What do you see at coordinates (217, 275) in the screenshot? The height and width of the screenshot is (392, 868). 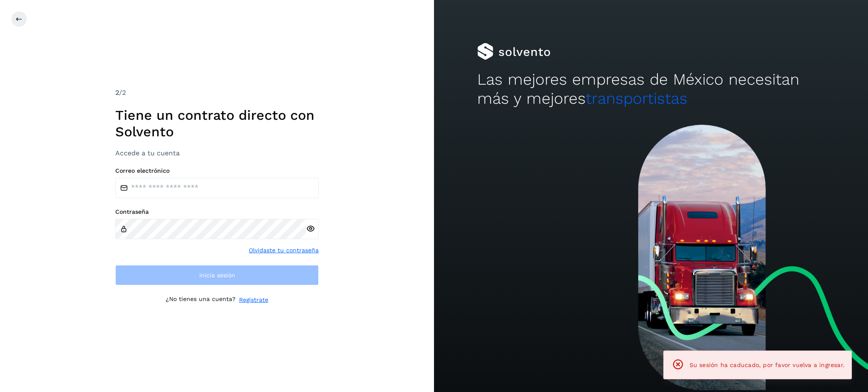 I see `button: Inicia sesión` at bounding box center [217, 275].